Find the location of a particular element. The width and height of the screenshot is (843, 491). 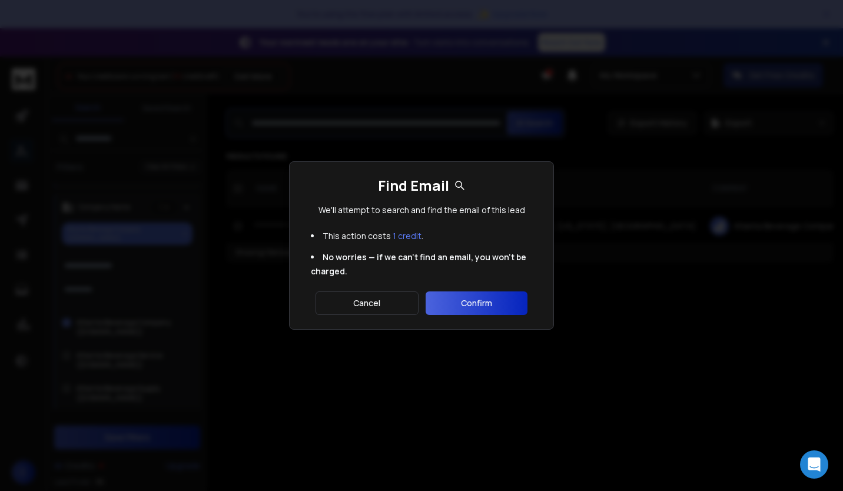

li: No worries — if we can't find an email, you won't be charged. is located at coordinates (422, 264).